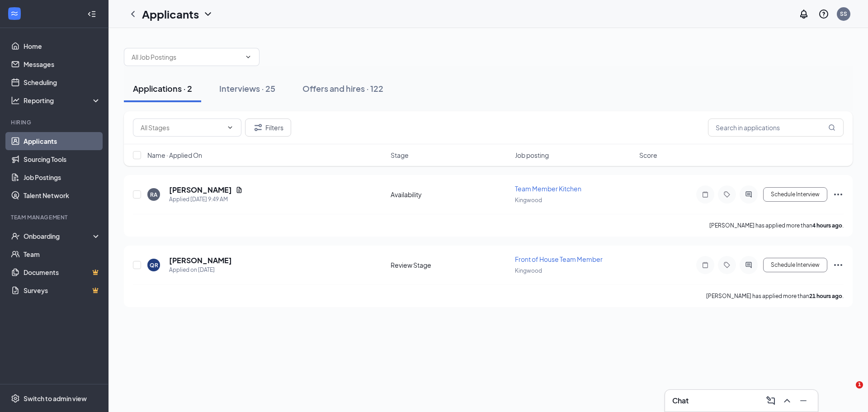 The image size is (868, 412). I want to click on a: Home, so click(62, 46).